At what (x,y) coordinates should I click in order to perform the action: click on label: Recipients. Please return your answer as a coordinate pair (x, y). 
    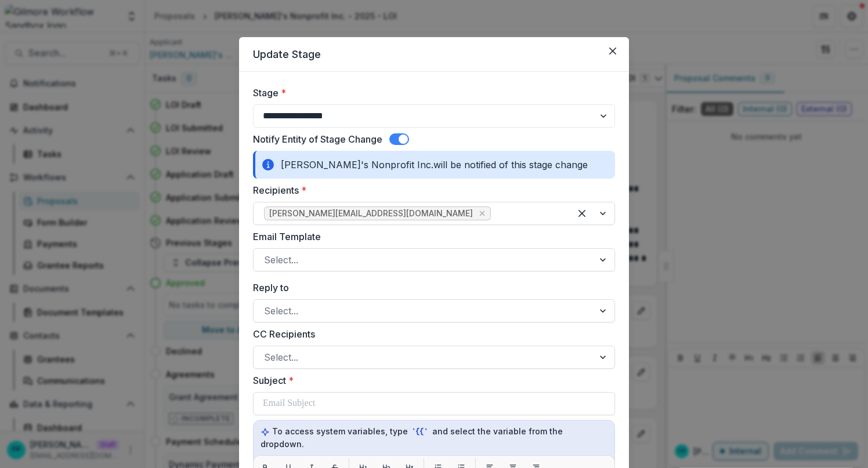
    Looking at the image, I should click on (431, 190).